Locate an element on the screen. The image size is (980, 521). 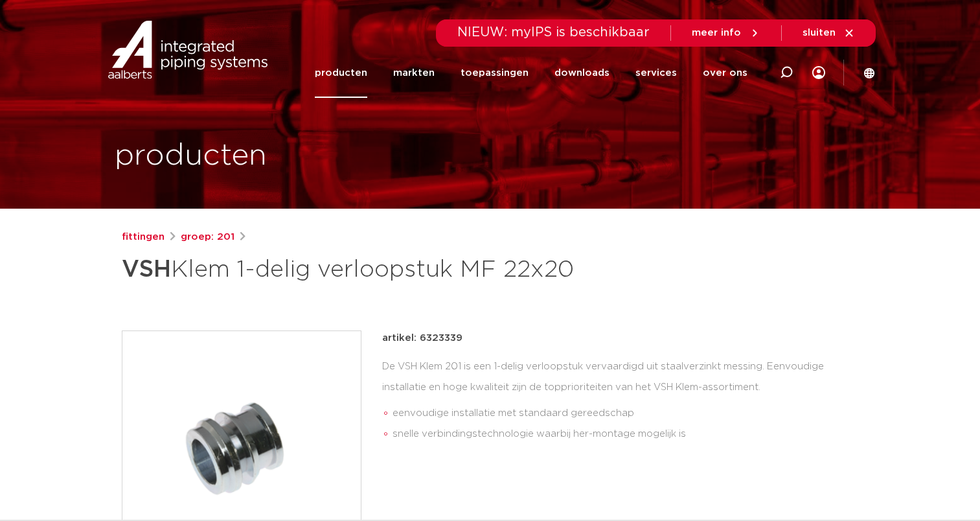
nav: Menu is located at coordinates (531, 72).